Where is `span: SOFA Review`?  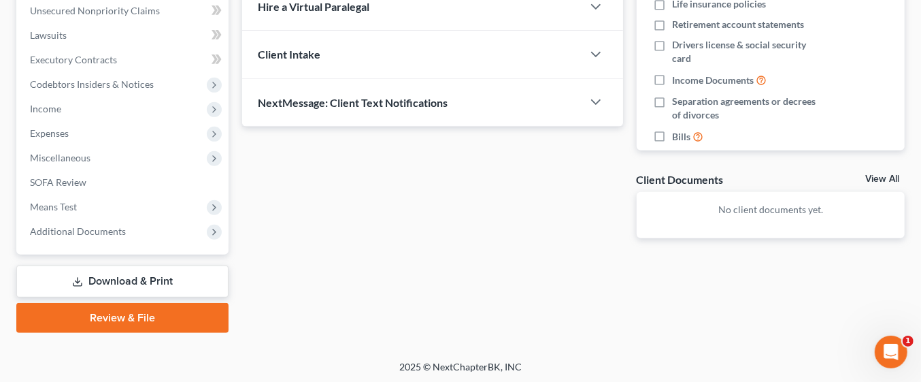
span: SOFA Review is located at coordinates (58, 182).